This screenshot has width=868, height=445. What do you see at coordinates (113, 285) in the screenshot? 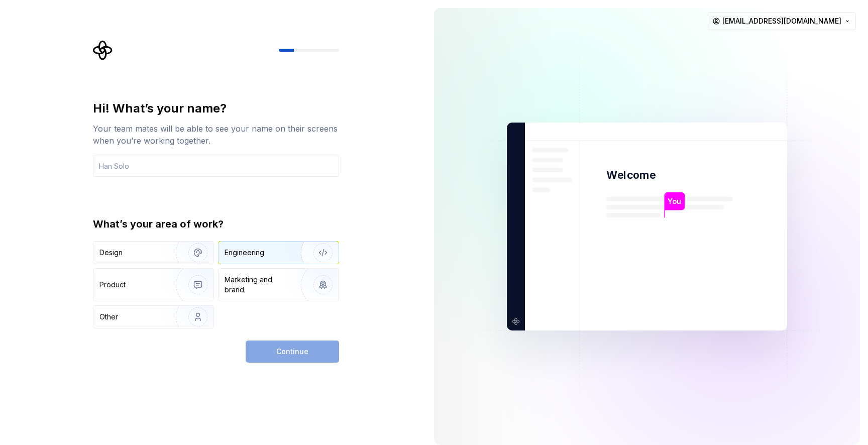
I see `div: Product` at bounding box center [113, 285].